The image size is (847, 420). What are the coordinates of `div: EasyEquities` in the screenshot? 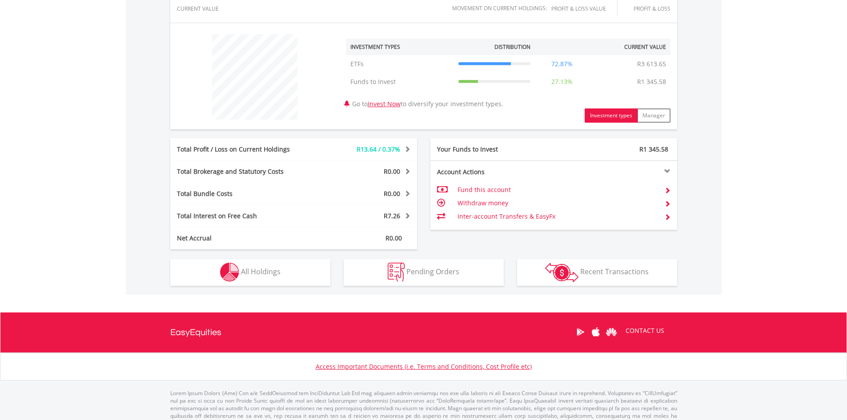 It's located at (196, 333).